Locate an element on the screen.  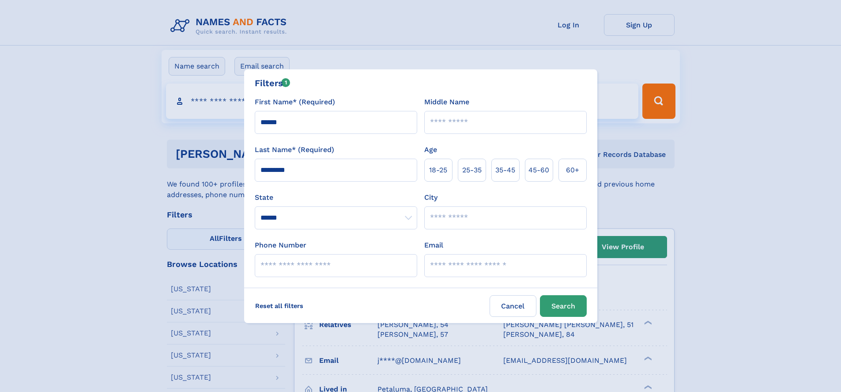
label: City is located at coordinates (431, 197).